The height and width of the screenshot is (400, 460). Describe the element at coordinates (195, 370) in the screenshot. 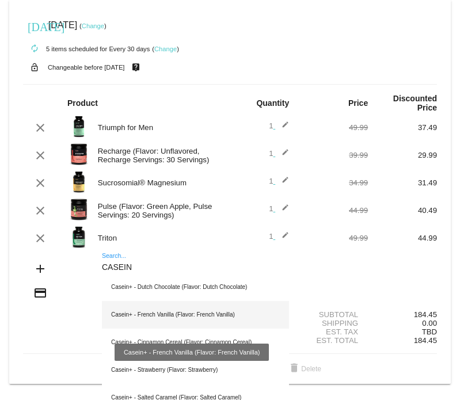

I see `div: Casein+ - Strawberry (Flavor: Strawberry)` at that location.